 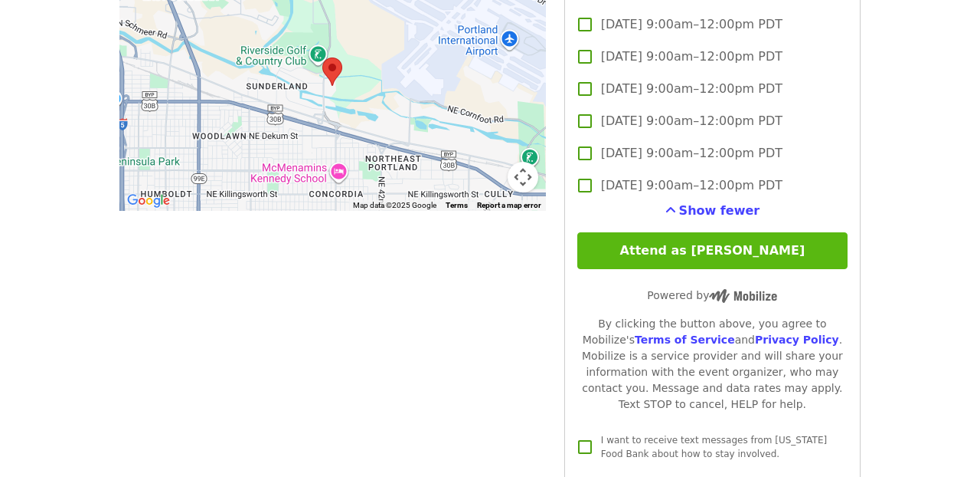 What do you see at coordinates (394, 204) in the screenshot?
I see `span: Map data ©2025 Google` at bounding box center [394, 204].